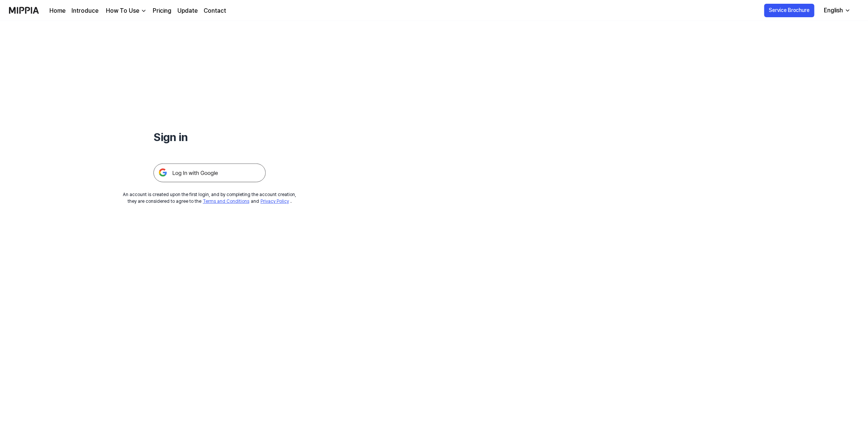 The height and width of the screenshot is (440, 868). What do you see at coordinates (210, 173) in the screenshot?
I see `img: 구글 로그인 버튼` at bounding box center [210, 173].